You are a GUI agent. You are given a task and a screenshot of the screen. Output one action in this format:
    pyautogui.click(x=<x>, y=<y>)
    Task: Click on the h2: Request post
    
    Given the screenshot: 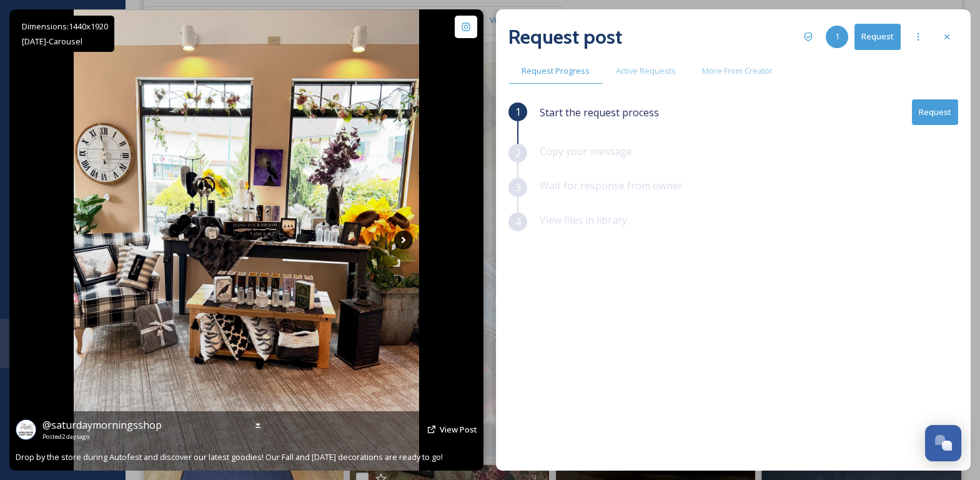 What is the action you would take?
    pyautogui.click(x=565, y=37)
    